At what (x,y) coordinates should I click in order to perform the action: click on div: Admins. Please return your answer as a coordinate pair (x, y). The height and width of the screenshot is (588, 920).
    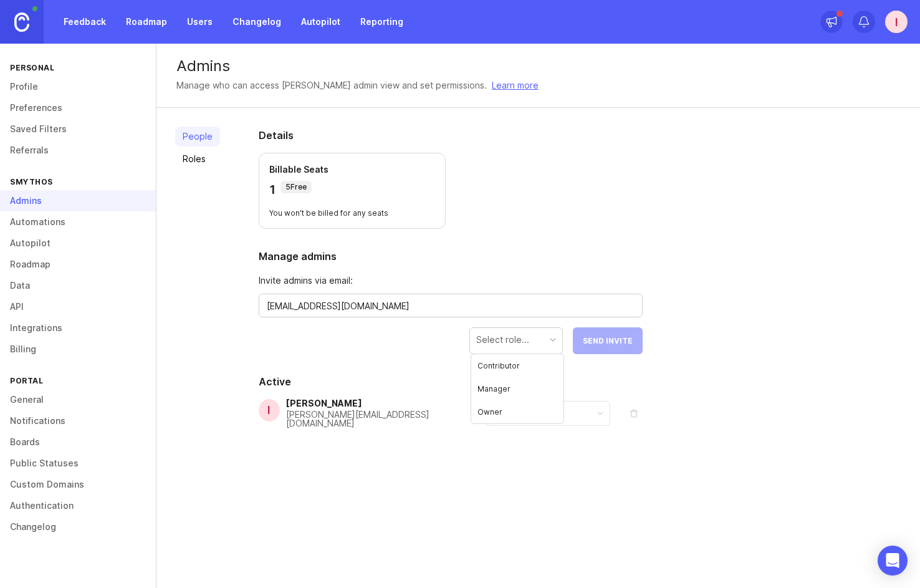
    Looking at the image, I should click on (538, 66).